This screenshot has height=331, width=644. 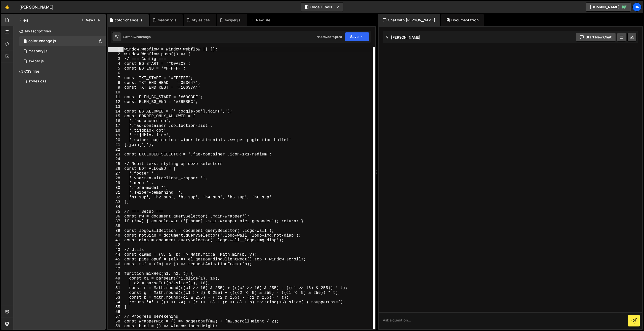 What do you see at coordinates (116, 188) in the screenshot?
I see `div: 30` at bounding box center [116, 188].